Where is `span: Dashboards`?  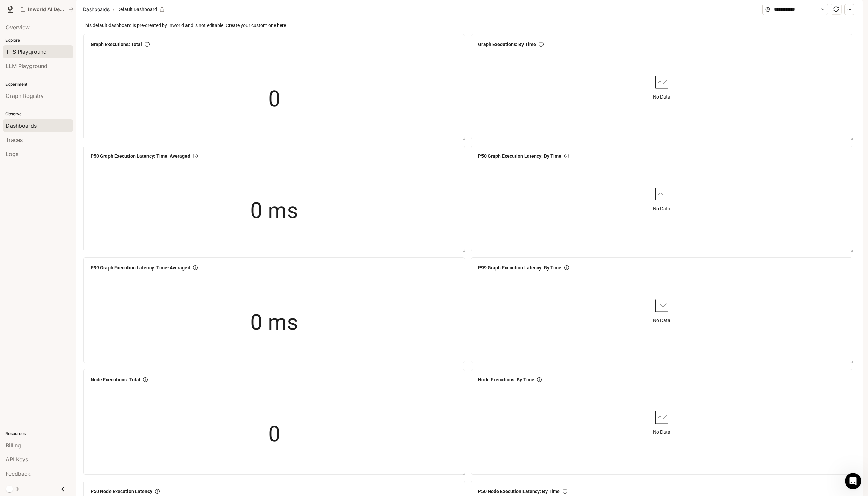 span: Dashboards is located at coordinates (97, 10).